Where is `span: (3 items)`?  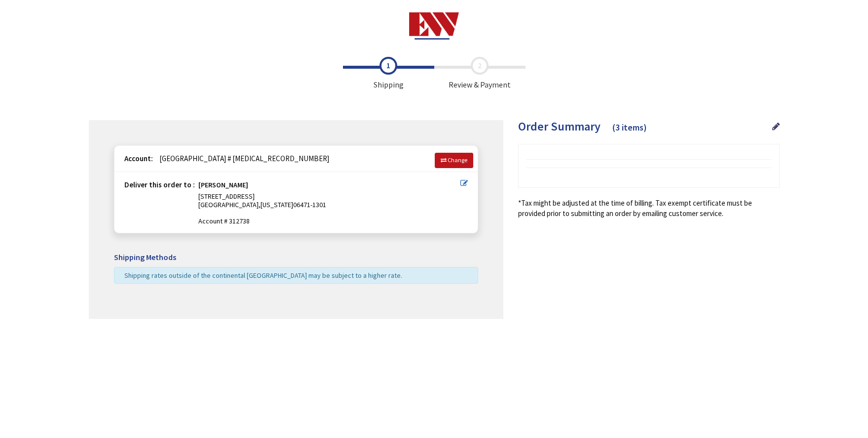
span: (3 items) is located at coordinates (630, 127).